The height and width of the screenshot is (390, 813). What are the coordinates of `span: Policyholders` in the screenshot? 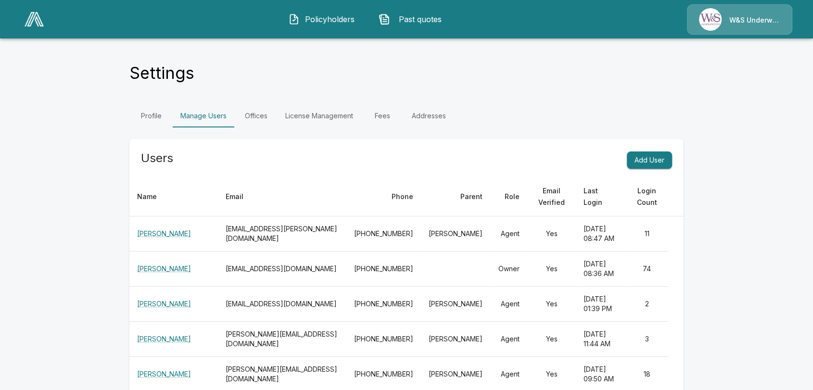 It's located at (330, 19).